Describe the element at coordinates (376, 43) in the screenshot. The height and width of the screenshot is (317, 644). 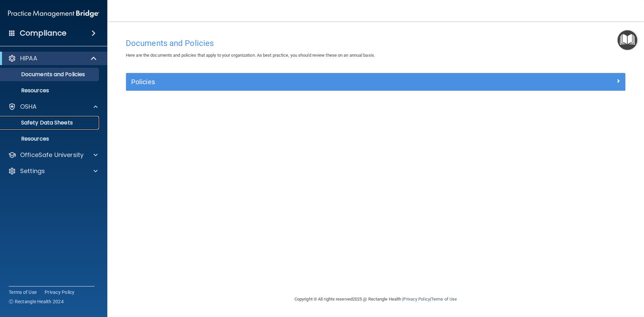
I see `h4: Documents and Policies` at that location.